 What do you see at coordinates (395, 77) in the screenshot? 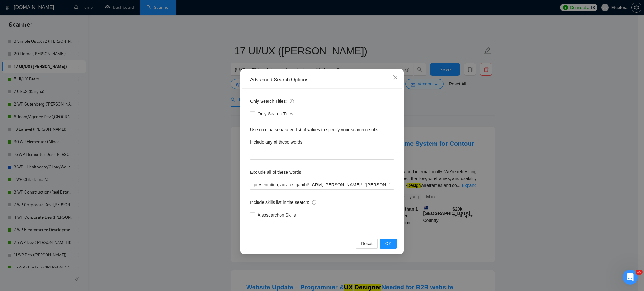
I see `span: close` at bounding box center [395, 77].